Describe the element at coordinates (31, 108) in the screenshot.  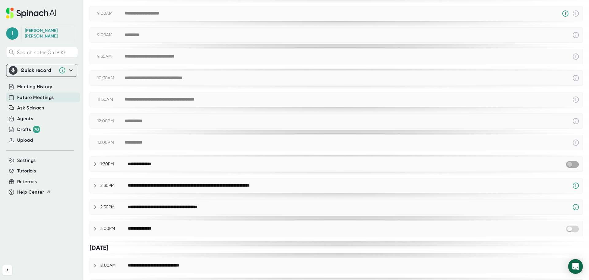
I see `button: Ask Spinach` at that location.